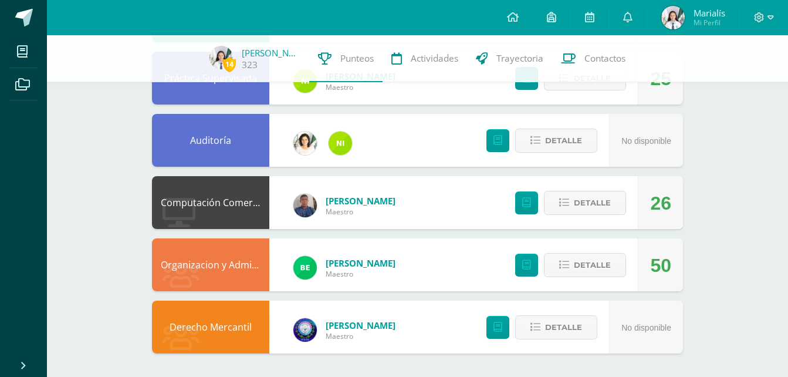 The width and height of the screenshot is (788, 377). Describe the element at coordinates (346, 59) in the screenshot. I see `a: Punteos` at that location.